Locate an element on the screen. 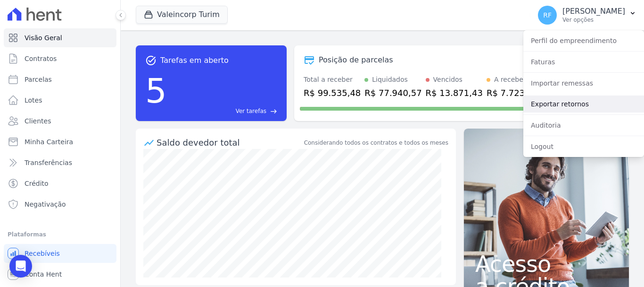 The width and height of the screenshot is (644, 287). a: Visão Geral is located at coordinates (60, 38).